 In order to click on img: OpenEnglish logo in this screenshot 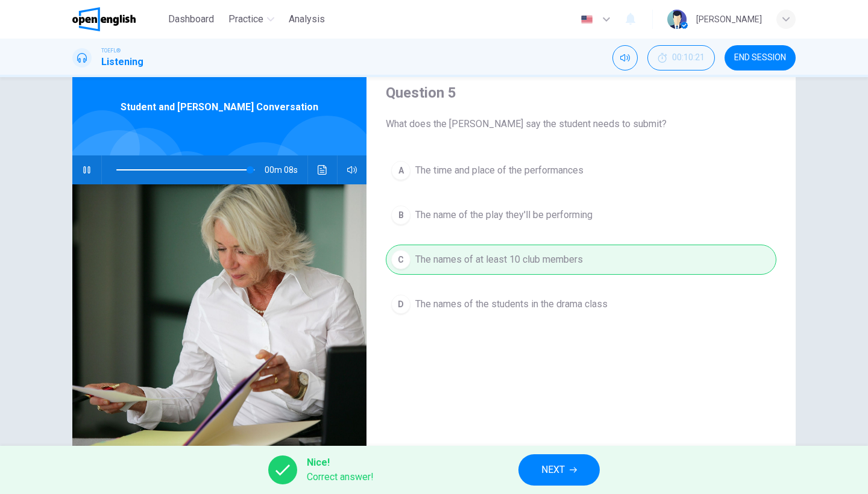, I will do `click(104, 19)`.